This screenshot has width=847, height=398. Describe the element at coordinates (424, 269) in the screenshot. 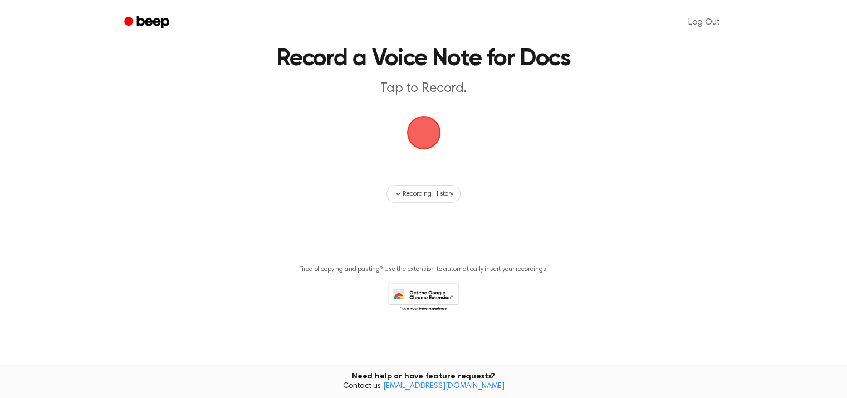

I see `p: Tired of copying and pasting? Use the extension to automatically insert your recordings.` at that location.